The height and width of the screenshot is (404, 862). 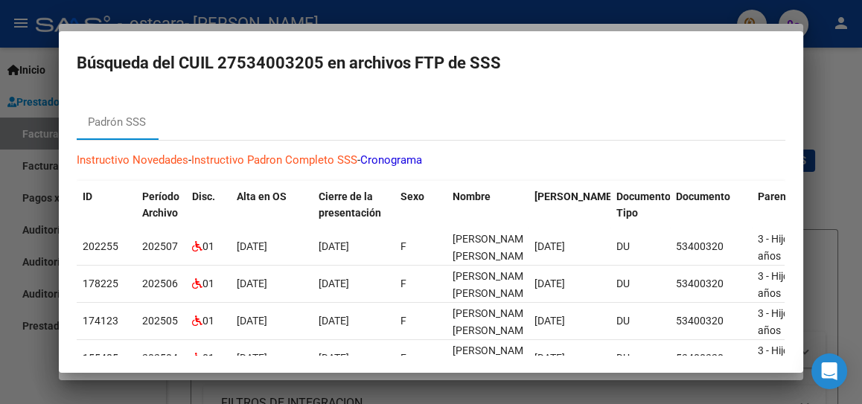 I want to click on span: Disc., so click(x=203, y=196).